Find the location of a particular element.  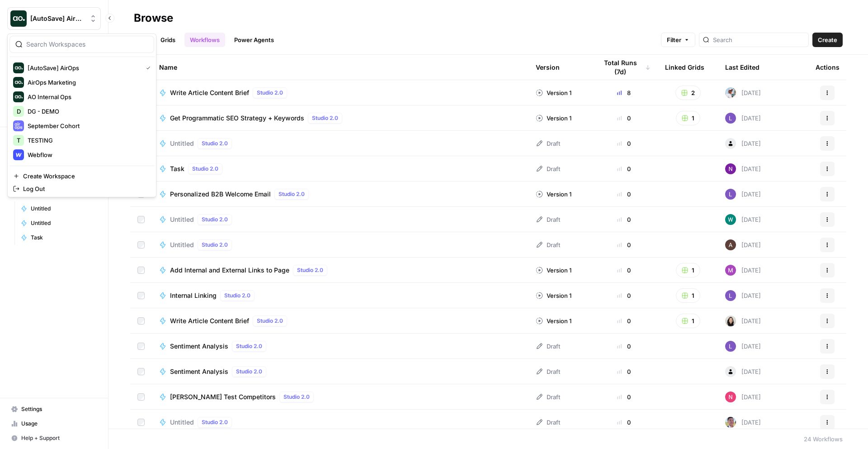

span: Settings is located at coordinates (59, 409).